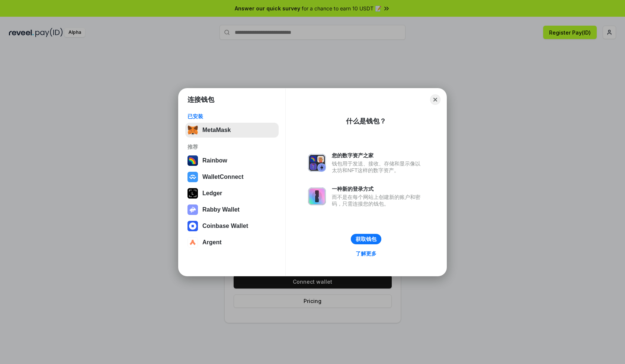 This screenshot has width=625, height=364. Describe the element at coordinates (232, 177) in the screenshot. I see `button: WalletConnect` at that location.